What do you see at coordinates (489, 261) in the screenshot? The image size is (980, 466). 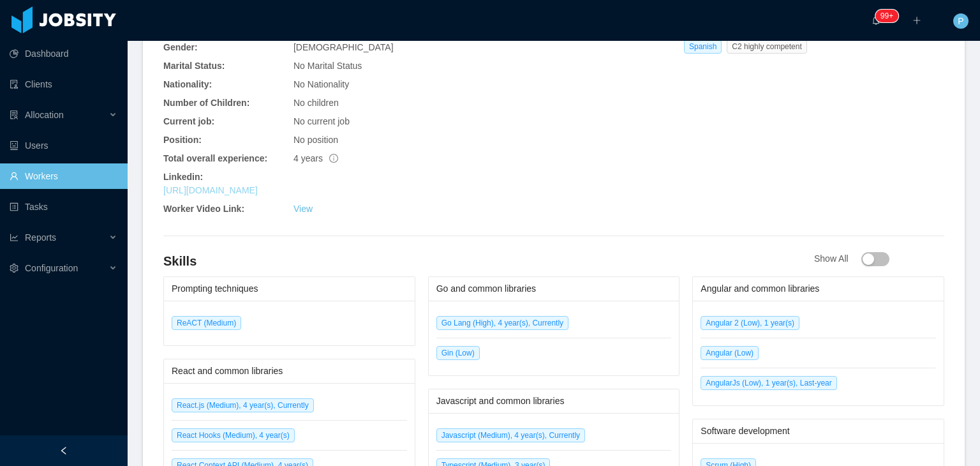 I see `h4: Skills` at bounding box center [489, 261].